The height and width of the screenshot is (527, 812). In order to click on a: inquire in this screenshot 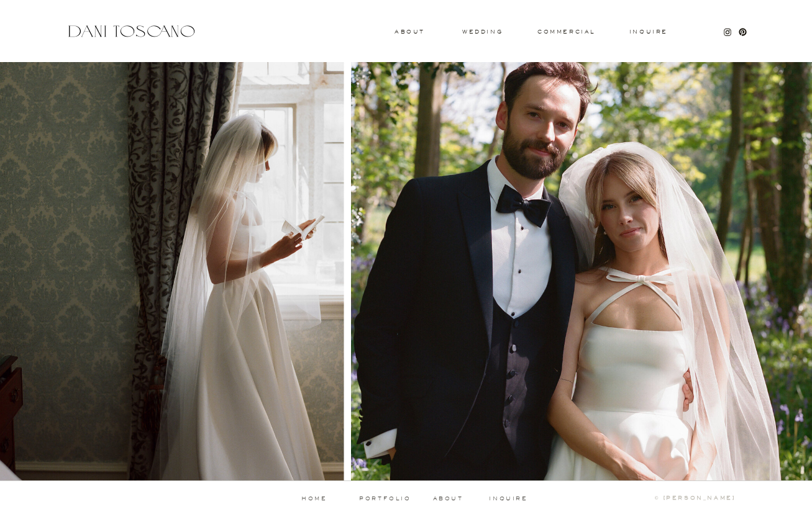, I will do `click(508, 499)`.